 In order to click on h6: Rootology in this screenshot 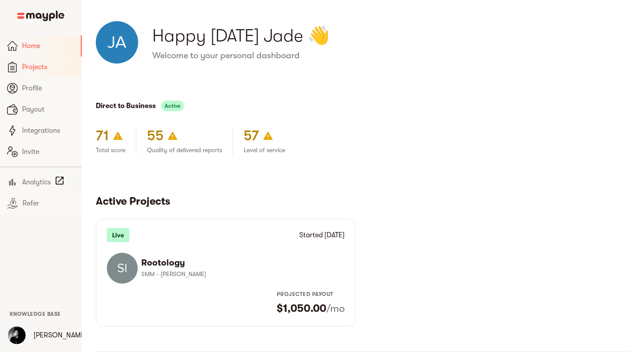, I will do `click(239, 263)`.